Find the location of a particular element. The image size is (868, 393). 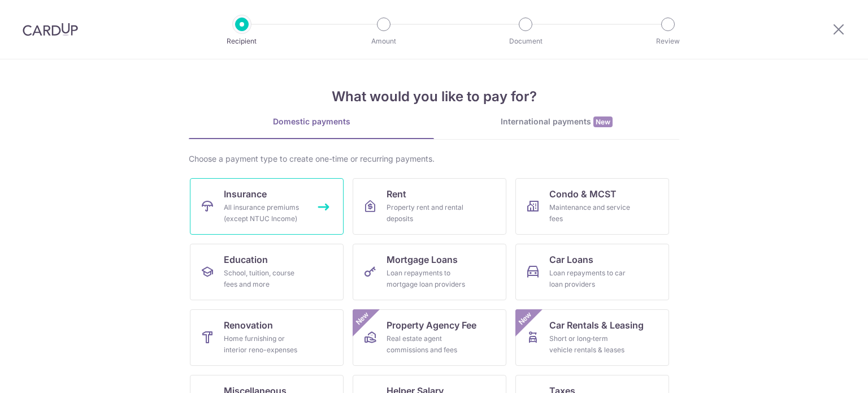

div: Loan repayments to car loan providers is located at coordinates (590, 279).